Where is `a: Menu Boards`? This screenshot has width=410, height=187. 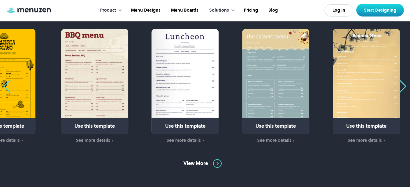
a: Menu Boards is located at coordinates (184, 10).